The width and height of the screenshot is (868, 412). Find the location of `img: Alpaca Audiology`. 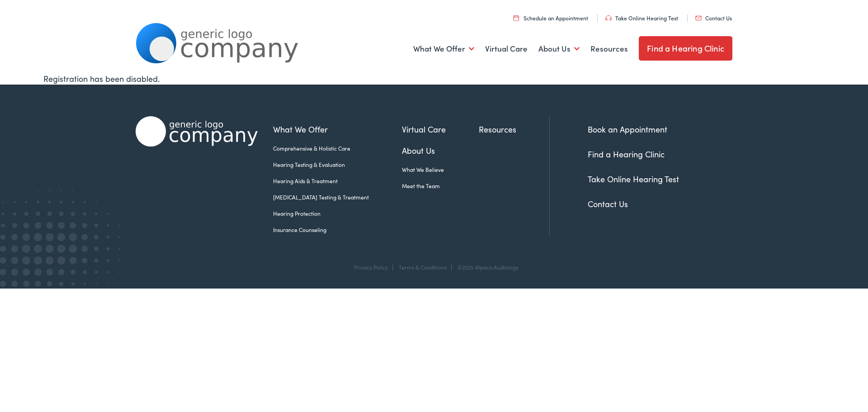

img: Alpaca Audiology is located at coordinates (197, 131).